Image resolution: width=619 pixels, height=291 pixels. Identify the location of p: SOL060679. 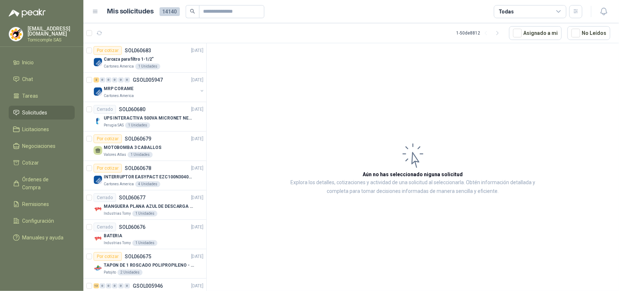
(138, 139).